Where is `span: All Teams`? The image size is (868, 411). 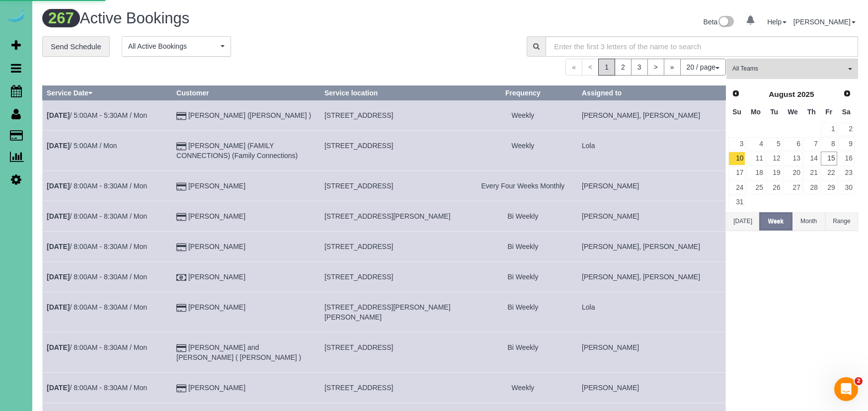
span: All Teams is located at coordinates (789, 69).